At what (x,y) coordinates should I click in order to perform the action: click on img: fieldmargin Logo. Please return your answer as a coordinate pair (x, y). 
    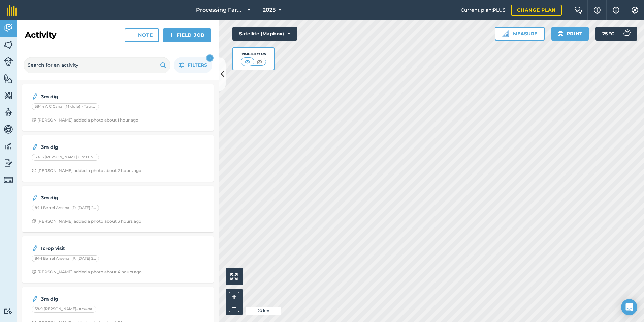
    Looking at the image, I should click on (12, 10).